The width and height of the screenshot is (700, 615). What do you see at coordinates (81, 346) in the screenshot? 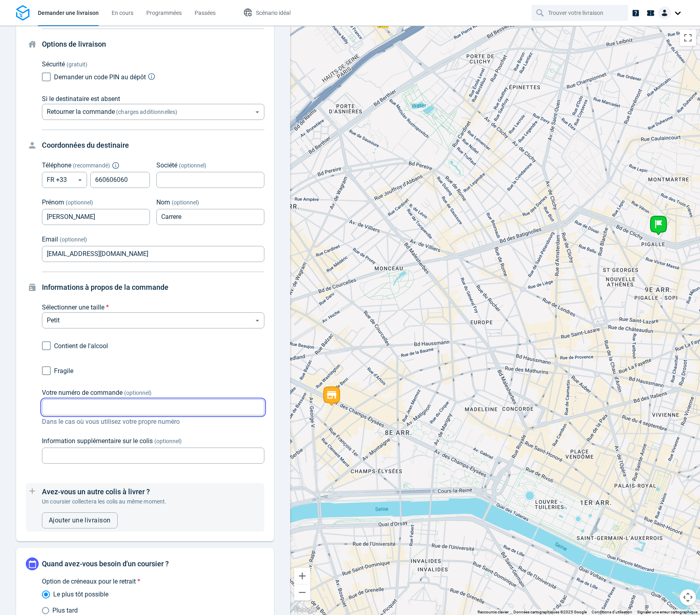
I see `span: Contient de l'alcool` at bounding box center [81, 346].